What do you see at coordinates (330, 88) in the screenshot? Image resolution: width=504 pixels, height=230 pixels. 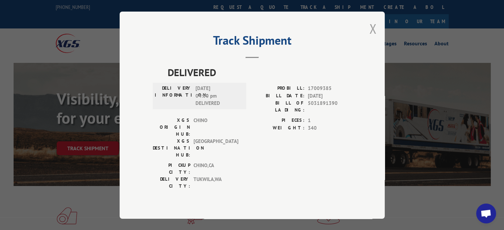 I see `span: 17009385` at bounding box center [330, 88].